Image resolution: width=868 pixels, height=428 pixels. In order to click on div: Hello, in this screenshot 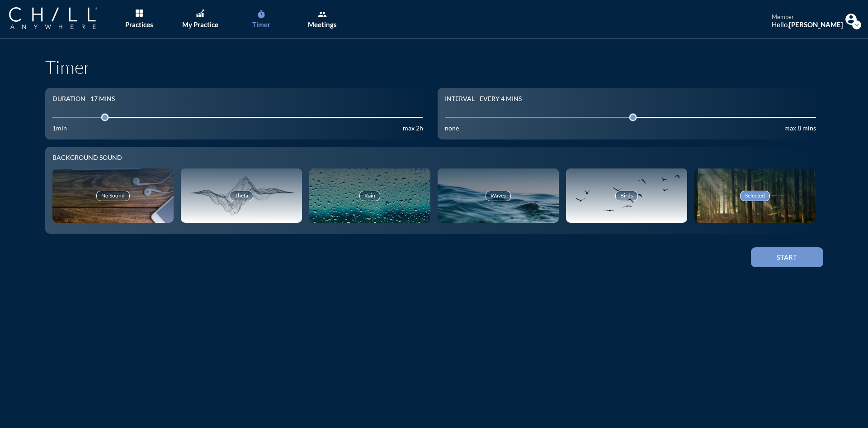, I will do `click(808, 24)`.